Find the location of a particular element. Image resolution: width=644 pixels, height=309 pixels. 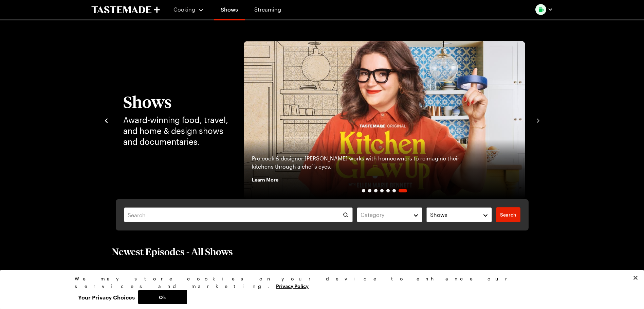

h2: Newest Episodes - All Shows is located at coordinates (172, 252).